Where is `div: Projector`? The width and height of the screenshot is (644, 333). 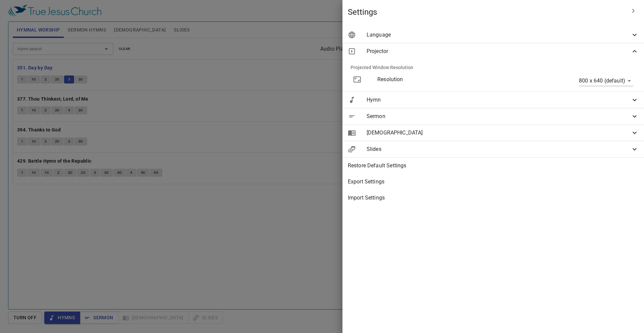 div: Projector is located at coordinates (493, 51).